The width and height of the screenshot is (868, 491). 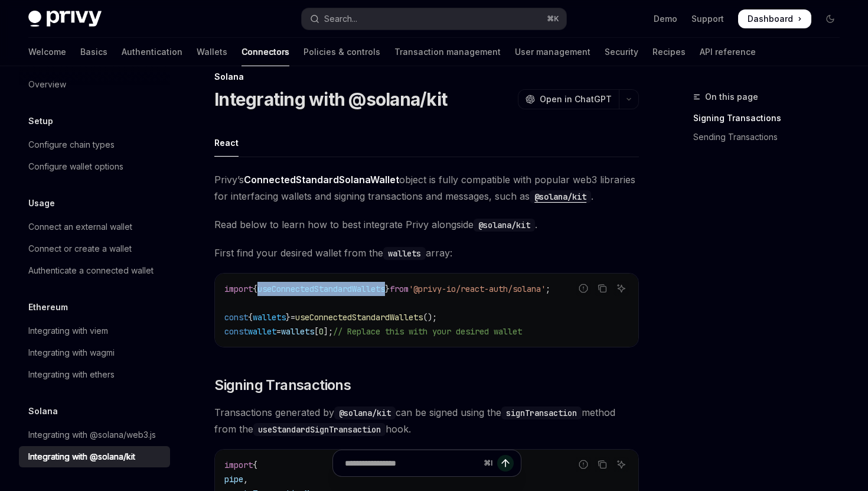 What do you see at coordinates (80, 248) in the screenshot?
I see `div: Connect or create a wallet` at bounding box center [80, 248].